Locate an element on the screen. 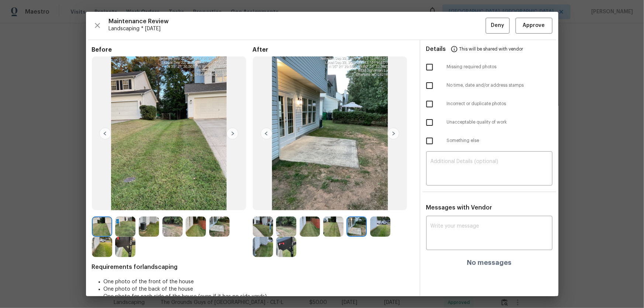  span: No time, date and/or address stamps is located at coordinates (500, 85).